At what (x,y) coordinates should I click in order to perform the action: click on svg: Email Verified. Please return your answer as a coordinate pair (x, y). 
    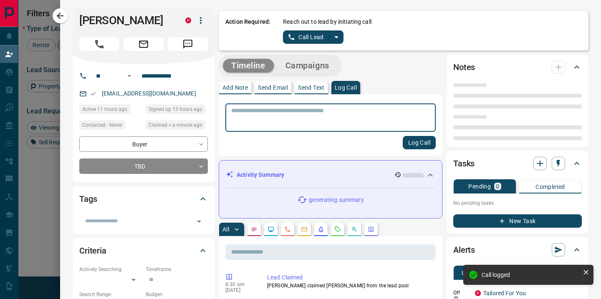
    Looking at the image, I should click on (93, 94).